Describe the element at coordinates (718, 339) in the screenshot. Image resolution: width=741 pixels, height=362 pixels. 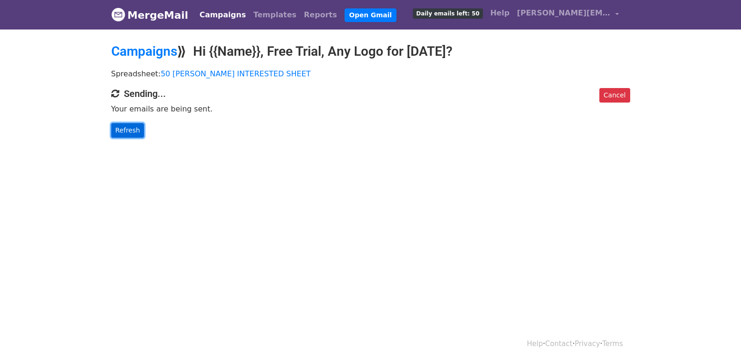
I see `div: Chat Widget` at that location.